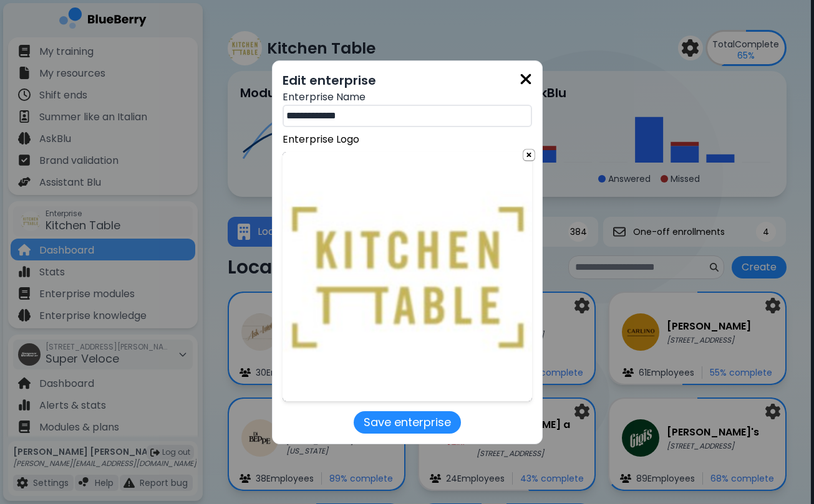  Describe the element at coordinates (526, 80) in the screenshot. I see `img: close icon` at that location.